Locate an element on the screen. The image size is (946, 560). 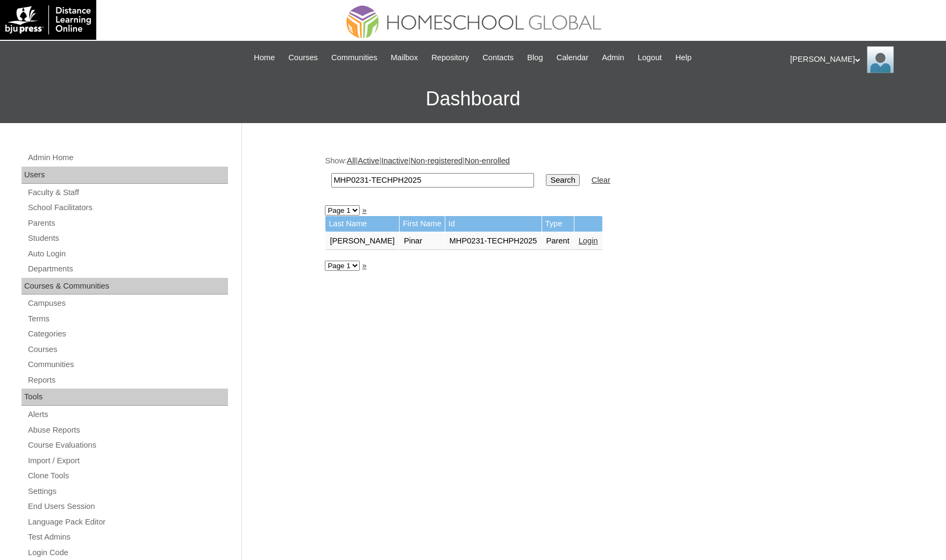
a: Campuses is located at coordinates (127, 303).